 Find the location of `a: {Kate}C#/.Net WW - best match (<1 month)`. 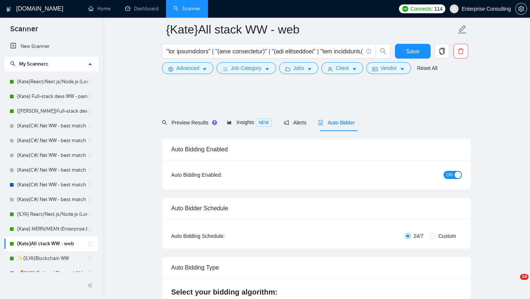

a: {Kate}C#/.Net WW - best match (<1 month) is located at coordinates (52, 155).